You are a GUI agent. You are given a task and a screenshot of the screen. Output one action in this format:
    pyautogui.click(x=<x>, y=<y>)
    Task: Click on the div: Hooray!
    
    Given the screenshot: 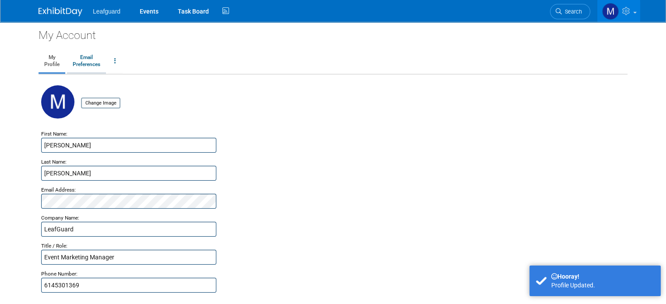 What is the action you would take?
    pyautogui.click(x=602, y=277)
    